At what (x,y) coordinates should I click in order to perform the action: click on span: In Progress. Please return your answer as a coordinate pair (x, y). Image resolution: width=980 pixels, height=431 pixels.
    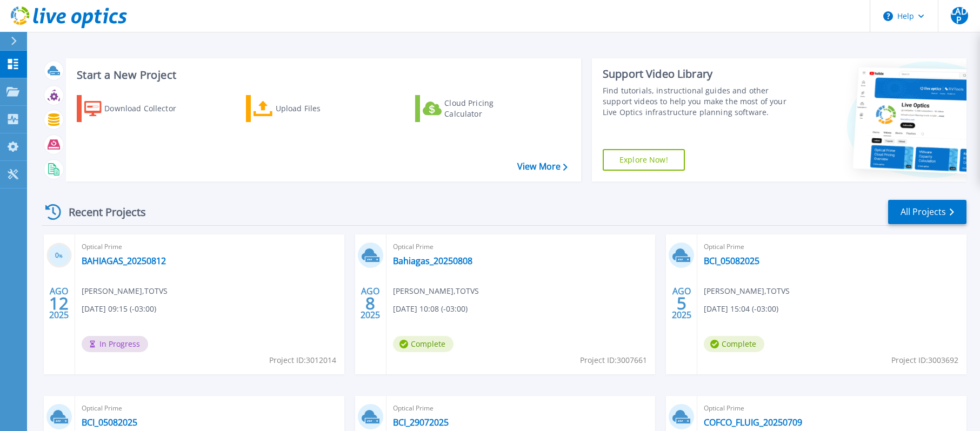
    Looking at the image, I should click on (115, 344).